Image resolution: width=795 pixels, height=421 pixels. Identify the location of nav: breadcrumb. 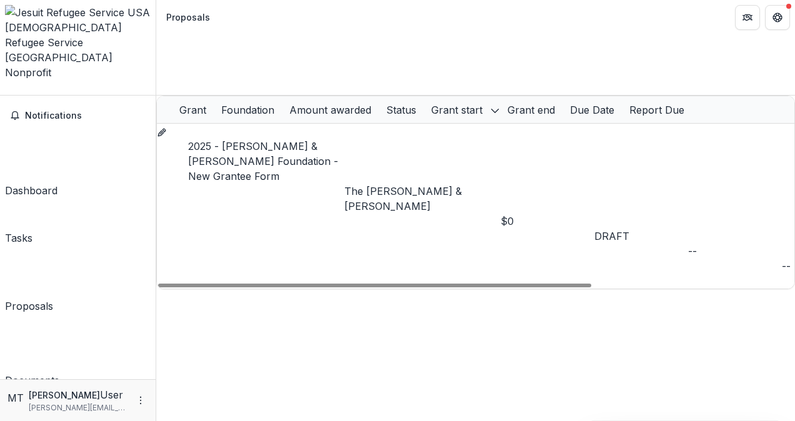
(188, 17).